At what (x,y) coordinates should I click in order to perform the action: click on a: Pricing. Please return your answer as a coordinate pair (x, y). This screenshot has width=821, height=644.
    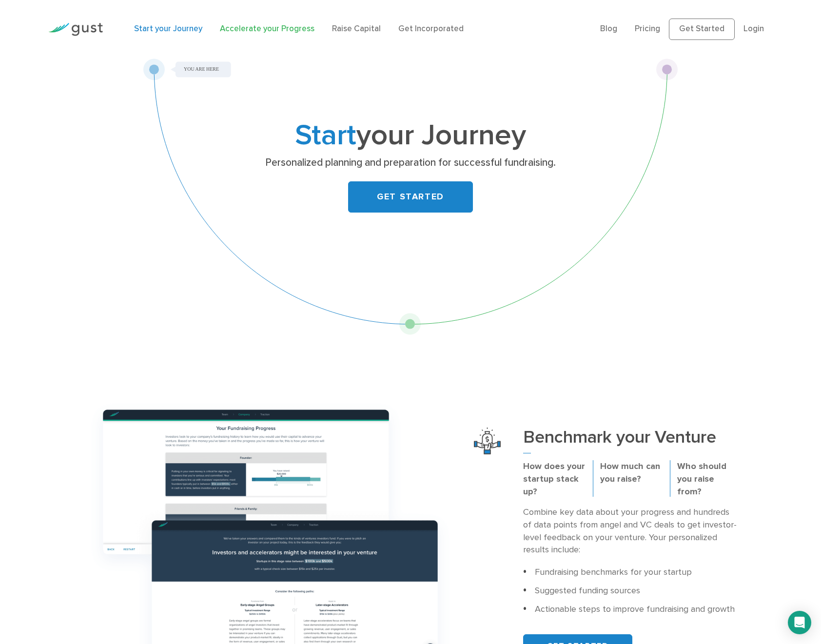
    Looking at the image, I should click on (648, 29).